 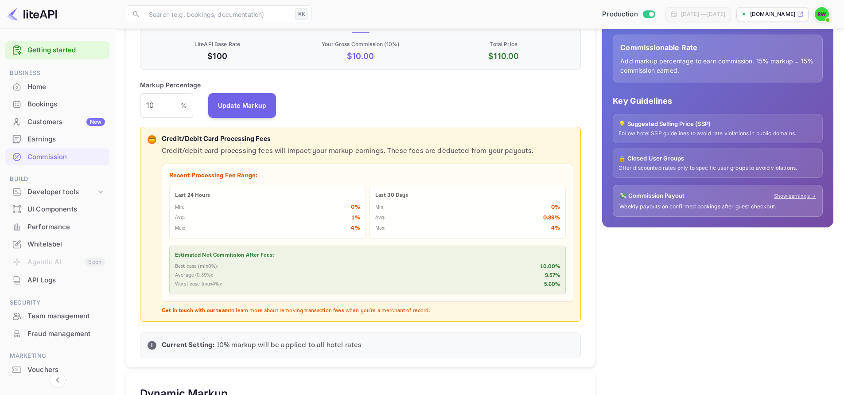 What do you see at coordinates (194, 275) in the screenshot?
I see `p: Average ( 0.39 %):` at bounding box center [194, 275].